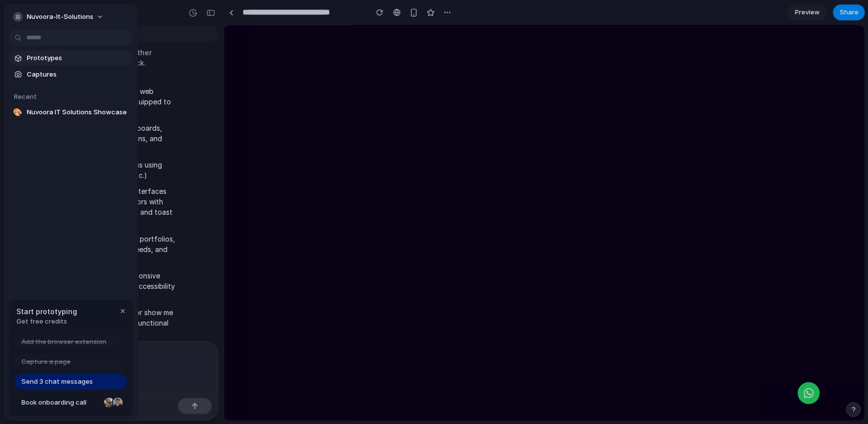  What do you see at coordinates (25, 97) in the screenshot?
I see `span: Recent` at bounding box center [25, 97].